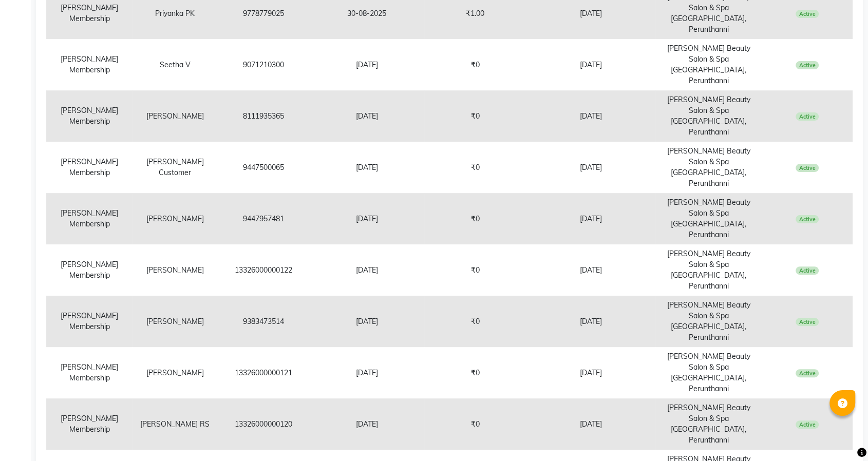  Describe the element at coordinates (174, 65) in the screenshot. I see `td: Seetha V` at that location.